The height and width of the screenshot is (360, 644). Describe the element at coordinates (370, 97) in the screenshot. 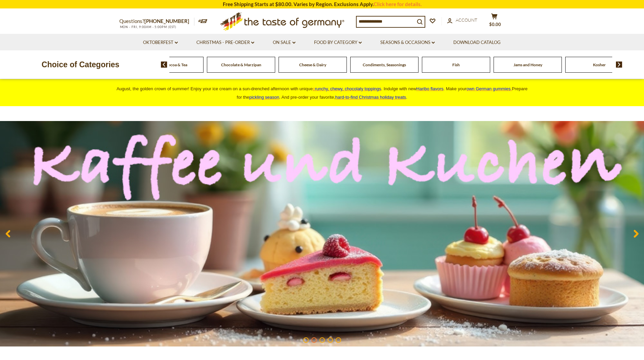

I see `a: hard-to-find Christmas holiday treats` at that location.